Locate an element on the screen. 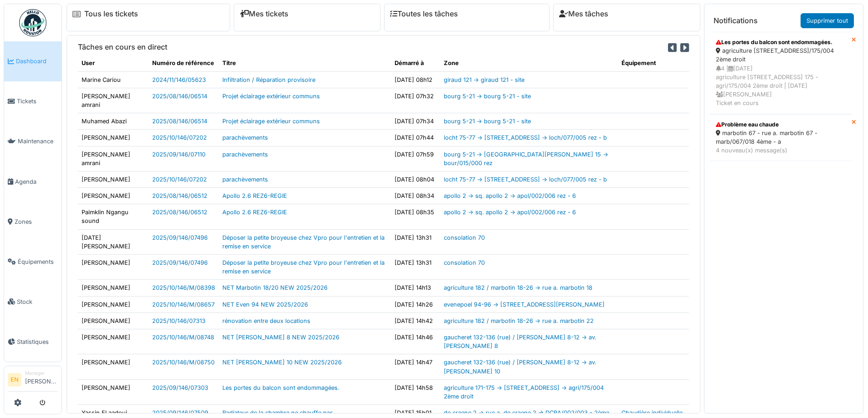 This screenshot has width=868, height=418. span: Zones is located at coordinates (36, 222).